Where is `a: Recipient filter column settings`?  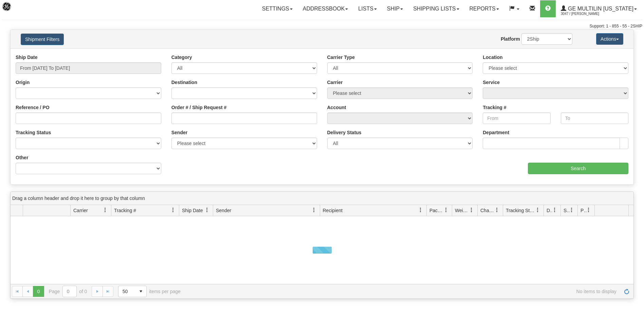 a: Recipient filter column settings is located at coordinates (420, 210).